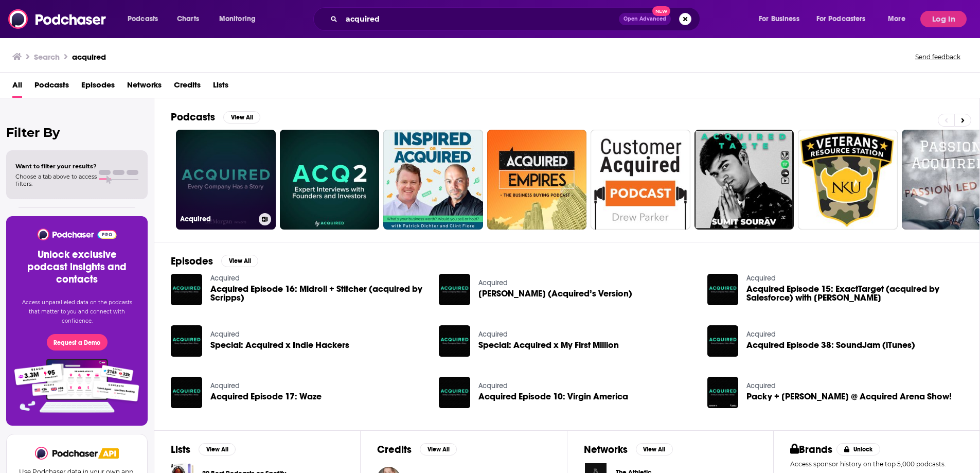 Image resolution: width=980 pixels, height=473 pixels. I want to click on span: For Business, so click(779, 19).